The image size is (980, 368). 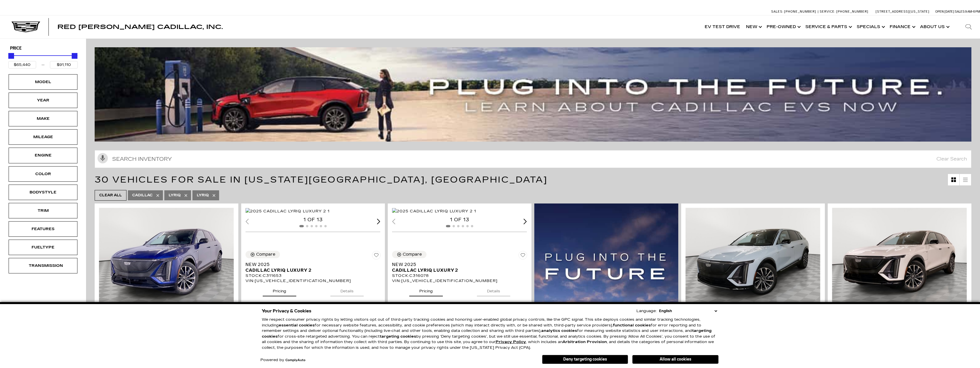 What do you see at coordinates (43, 174) in the screenshot?
I see `div: Color` at bounding box center [43, 174].